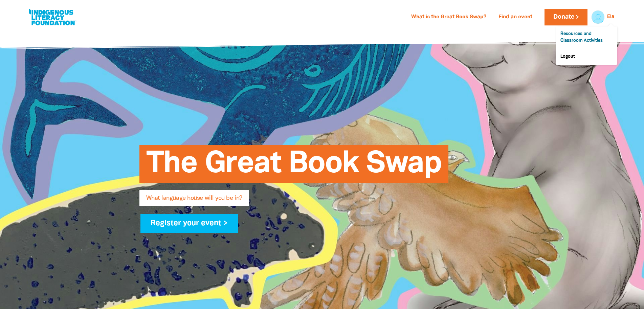 The image size is (644, 309). I want to click on a: Ela, so click(611, 17).